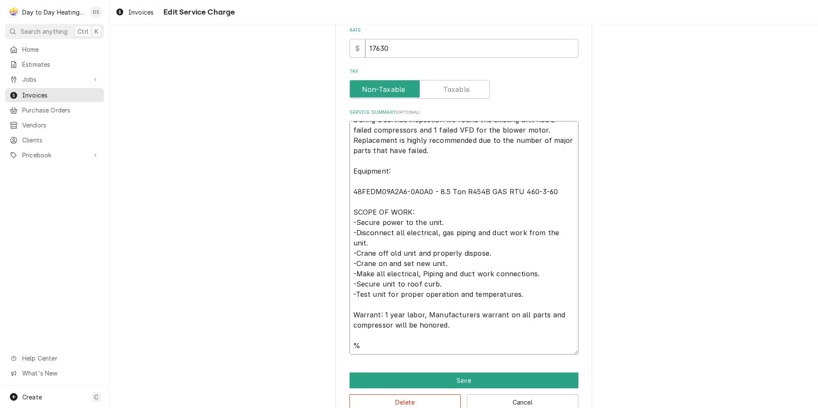  I want to click on span: Jobs, so click(54, 79).